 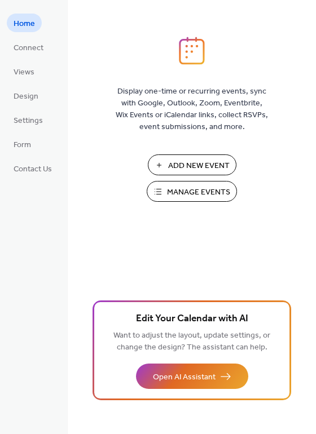 What do you see at coordinates (192, 165) in the screenshot?
I see `button: Add New Event` at bounding box center [192, 165].